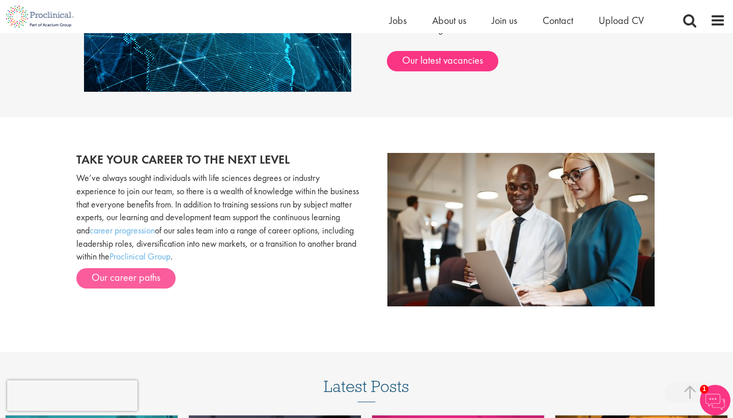 The height and width of the screenshot is (418, 733). What do you see at coordinates (621, 20) in the screenshot?
I see `a: Upload CV` at bounding box center [621, 20].